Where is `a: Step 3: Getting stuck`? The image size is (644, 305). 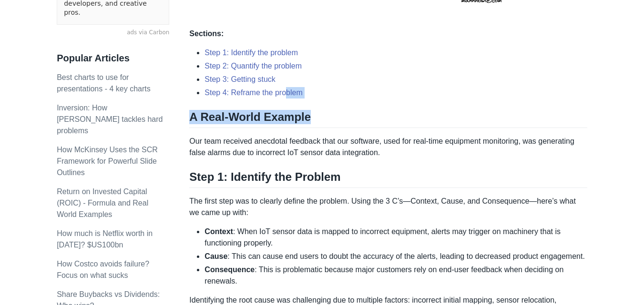
a: Step 3: Getting stuck is located at coordinates (240, 79).